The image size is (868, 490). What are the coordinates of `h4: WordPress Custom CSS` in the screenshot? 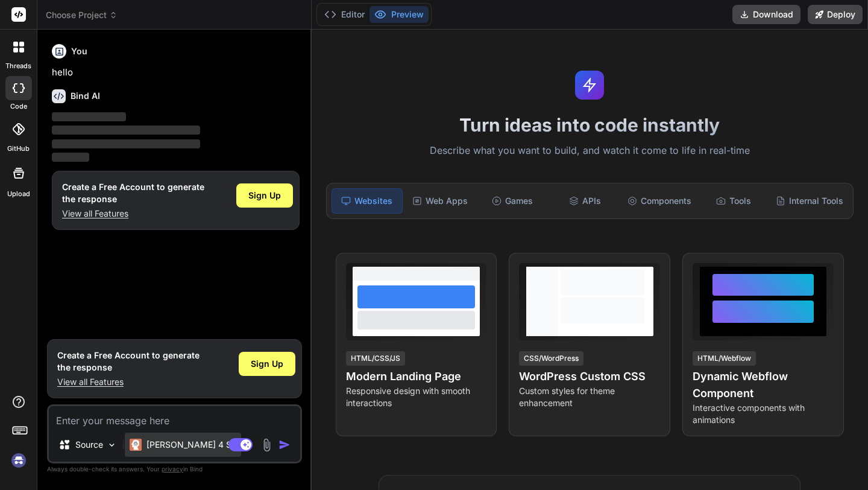 It's located at (589, 376).